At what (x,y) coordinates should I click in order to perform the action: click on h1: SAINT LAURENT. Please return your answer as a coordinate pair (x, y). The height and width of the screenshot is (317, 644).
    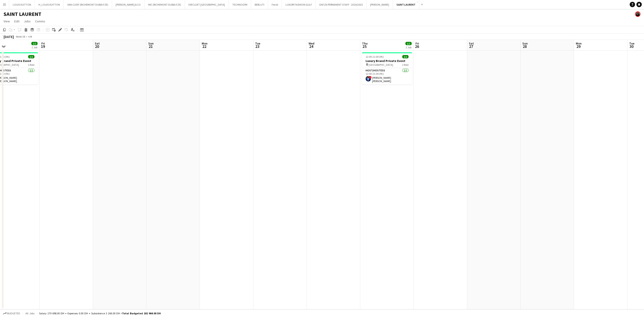
    Looking at the image, I should click on (23, 14).